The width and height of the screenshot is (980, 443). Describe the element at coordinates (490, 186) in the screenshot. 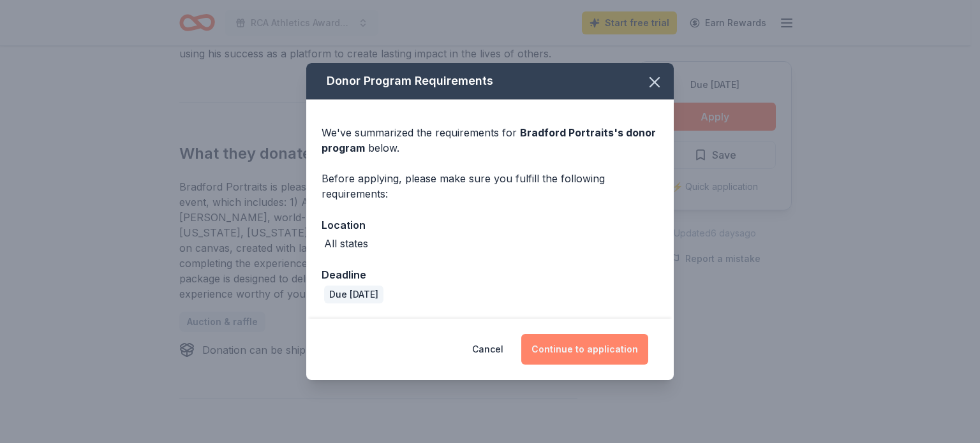

I see `div: Before applying, please make sure you fulfill the following requirements:` at that location.